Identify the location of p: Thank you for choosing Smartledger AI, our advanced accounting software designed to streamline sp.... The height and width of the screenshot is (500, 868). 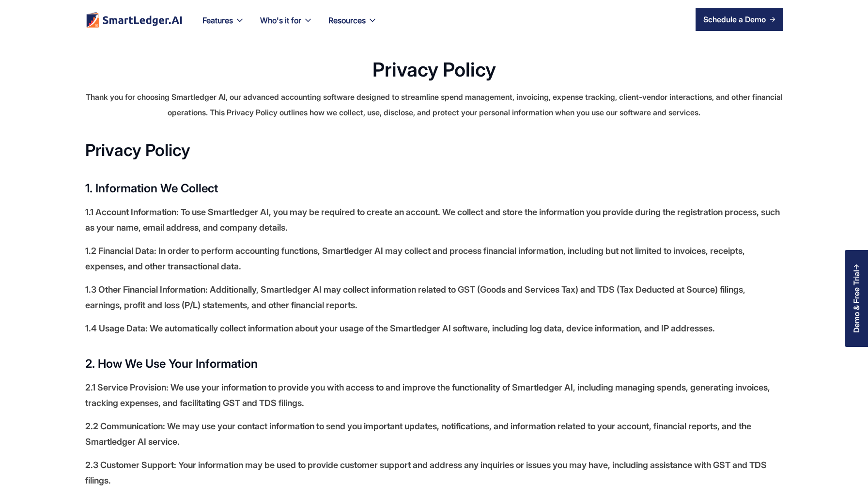
(434, 104).